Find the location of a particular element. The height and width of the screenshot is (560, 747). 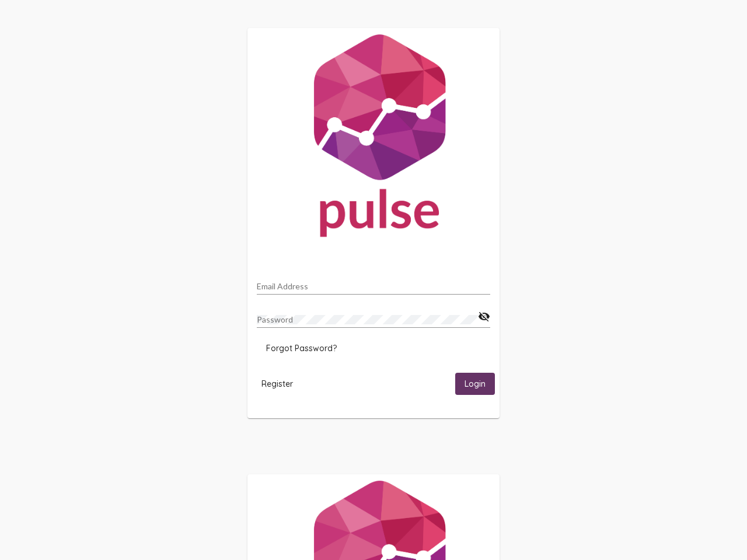

span: Login is located at coordinates (475, 385).